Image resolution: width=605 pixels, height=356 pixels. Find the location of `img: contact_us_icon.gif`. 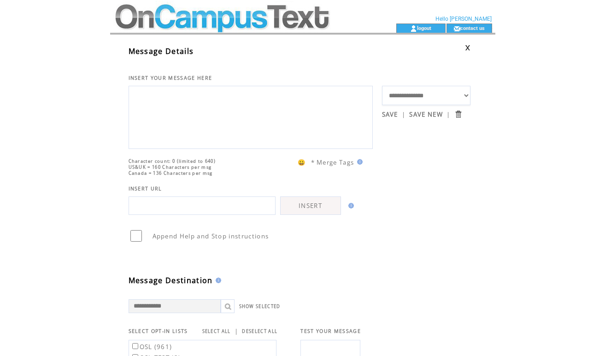

img: contact_us_icon.gif is located at coordinates (457, 29).